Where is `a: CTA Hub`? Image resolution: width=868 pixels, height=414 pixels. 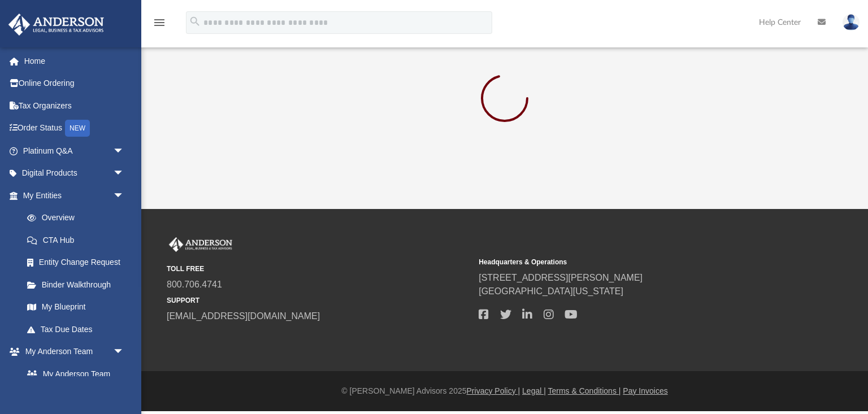
a: CTA Hub is located at coordinates (78, 240).